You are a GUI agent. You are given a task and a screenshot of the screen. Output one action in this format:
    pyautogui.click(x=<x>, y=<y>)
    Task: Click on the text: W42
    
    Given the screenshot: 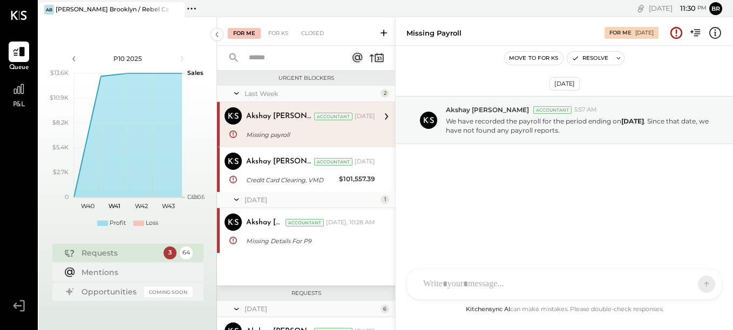 What is the action you would take?
    pyautogui.click(x=141, y=206)
    